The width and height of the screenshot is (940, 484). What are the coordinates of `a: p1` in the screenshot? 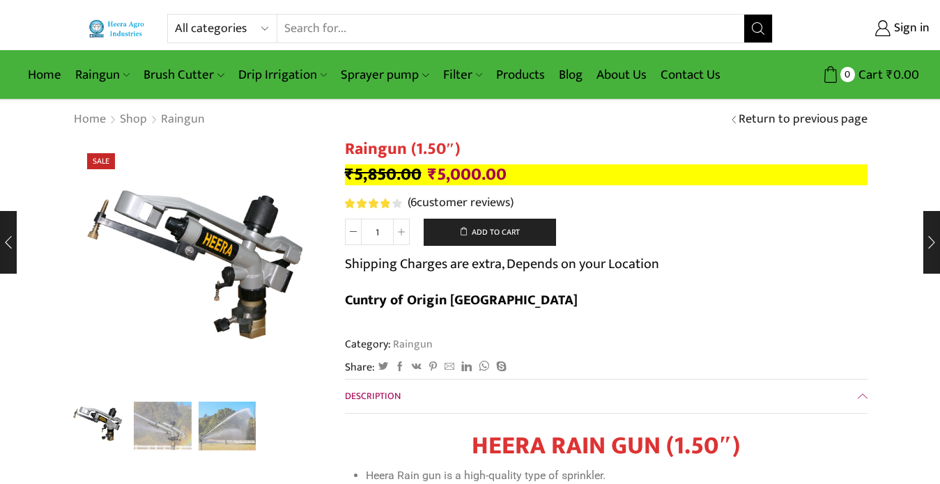 It's located at (162, 426).